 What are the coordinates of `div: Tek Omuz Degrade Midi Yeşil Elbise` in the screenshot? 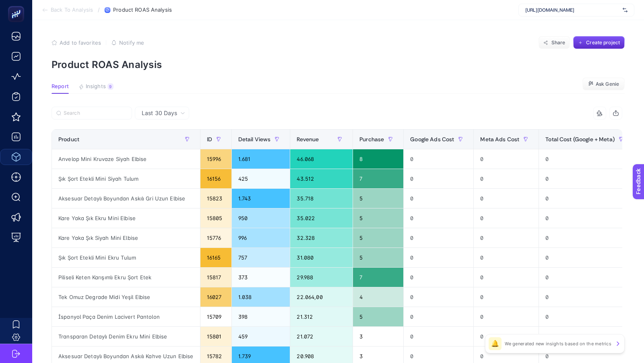 It's located at (126, 297).